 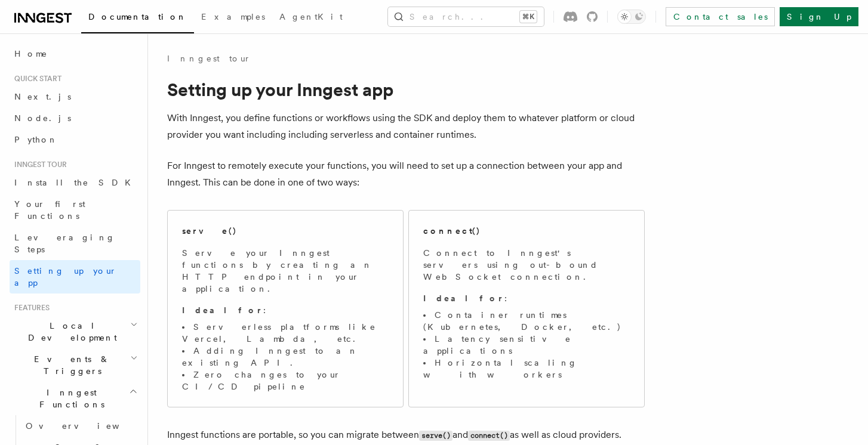 I want to click on span: Install the SDK, so click(x=76, y=183).